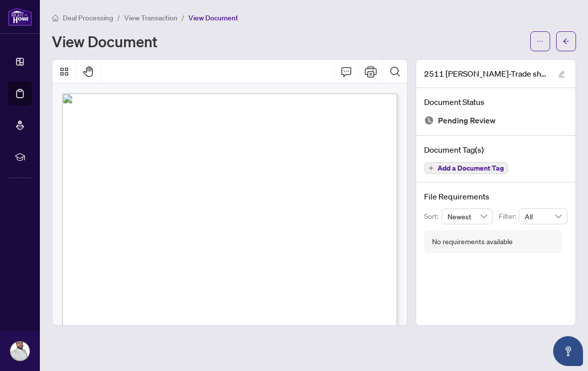 This screenshot has height=371, width=588. I want to click on h4: Document Tag(s), so click(496, 150).